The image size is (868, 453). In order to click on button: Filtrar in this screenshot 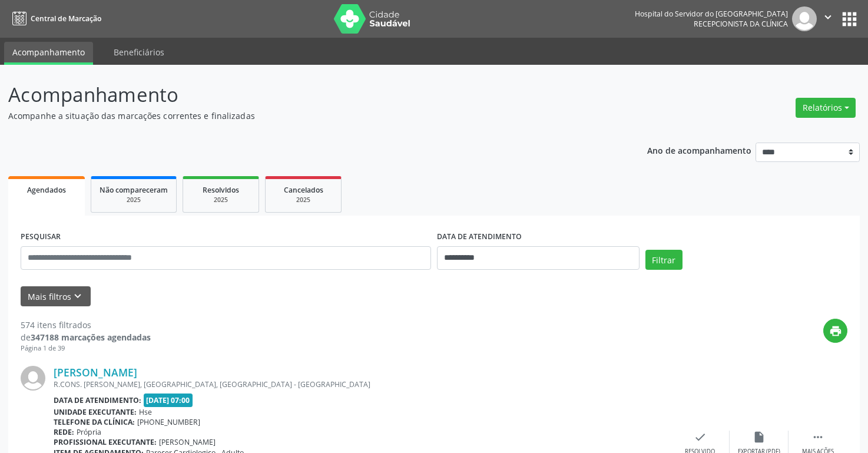, I will do `click(663, 260)`.